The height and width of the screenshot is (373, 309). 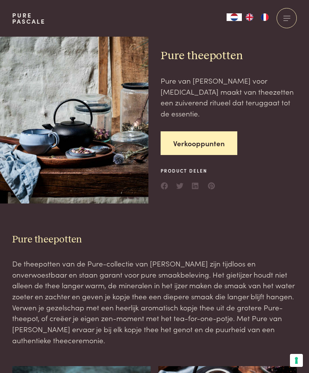 What do you see at coordinates (250, 17) in the screenshot?
I see `aside: Language selected: Nederlands` at bounding box center [250, 17].